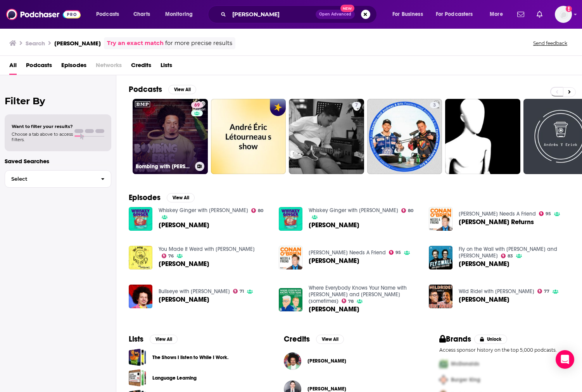  What do you see at coordinates (466, 380) in the screenshot?
I see `span: Burger King` at bounding box center [466, 380].